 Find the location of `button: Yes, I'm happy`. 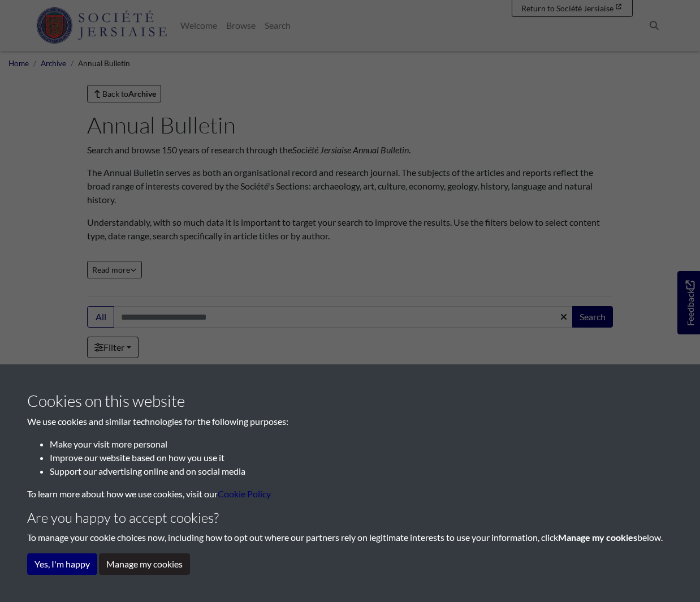

button: Yes, I'm happy is located at coordinates (62, 564).